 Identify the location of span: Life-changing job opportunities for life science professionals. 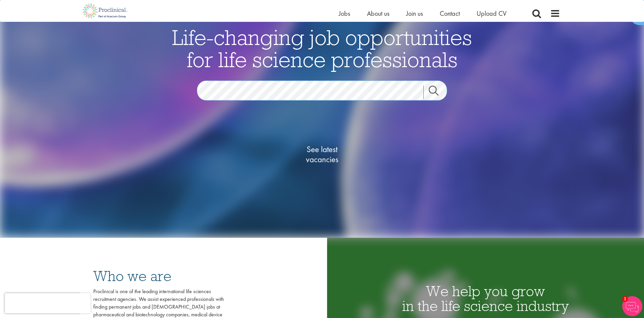
(322, 48).